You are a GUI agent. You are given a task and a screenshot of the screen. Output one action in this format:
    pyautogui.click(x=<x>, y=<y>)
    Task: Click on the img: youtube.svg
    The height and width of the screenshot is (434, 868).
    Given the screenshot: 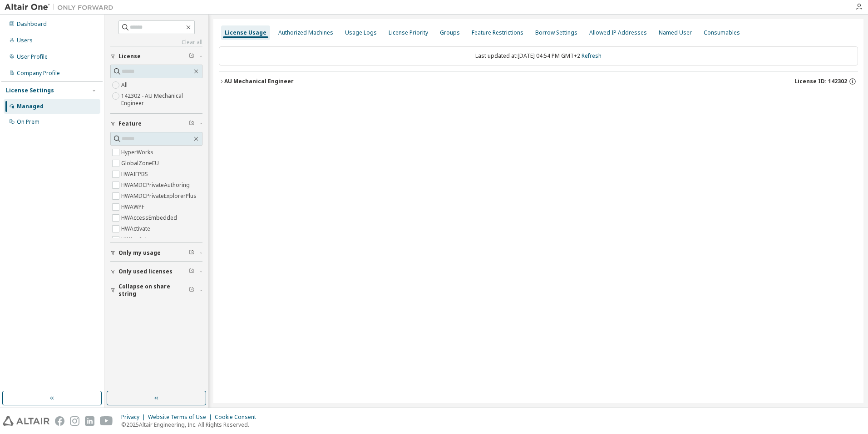 What is the action you would take?
    pyautogui.click(x=106, y=421)
    